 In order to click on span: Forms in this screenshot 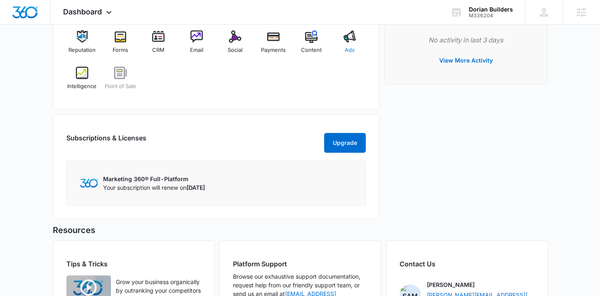, I will do `click(120, 50)`.